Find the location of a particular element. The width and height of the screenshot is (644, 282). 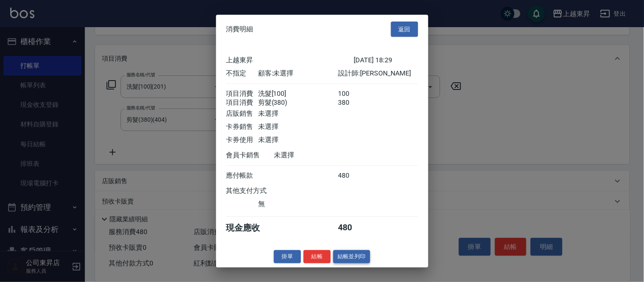

div: 380 is located at coordinates (354, 103).